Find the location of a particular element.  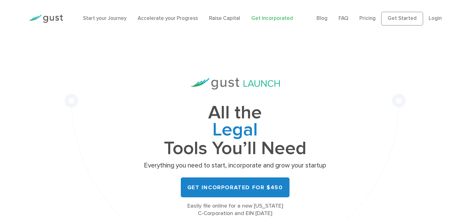

p: Everything you need to start, incorporate and grow your startup is located at coordinates (235, 166).